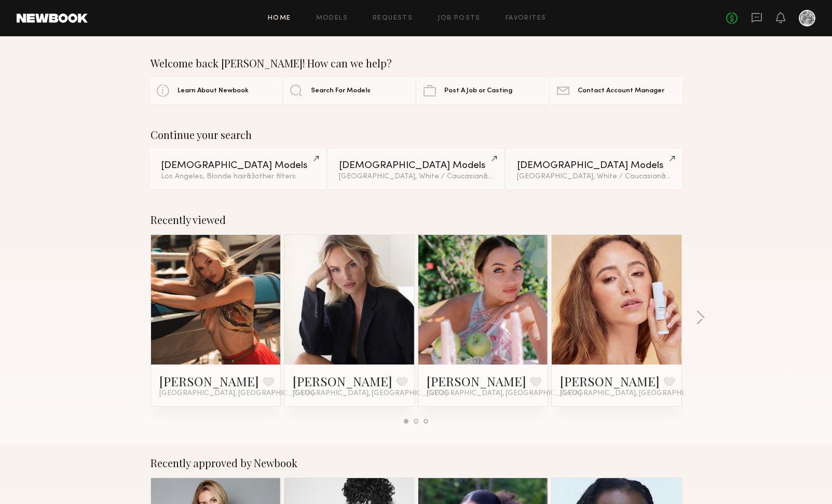 This screenshot has width=832, height=504. What do you see at coordinates (213, 91) in the screenshot?
I see `span: Learn About Newbook` at bounding box center [213, 91].